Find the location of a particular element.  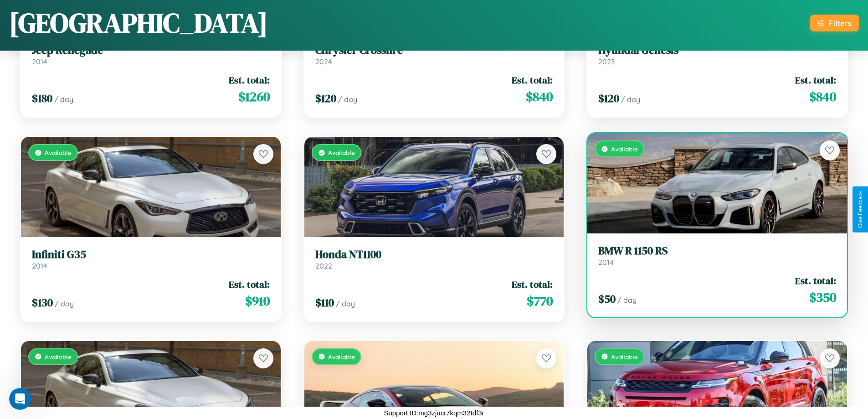

h3: BMW R 1150 RS is located at coordinates (717, 251).